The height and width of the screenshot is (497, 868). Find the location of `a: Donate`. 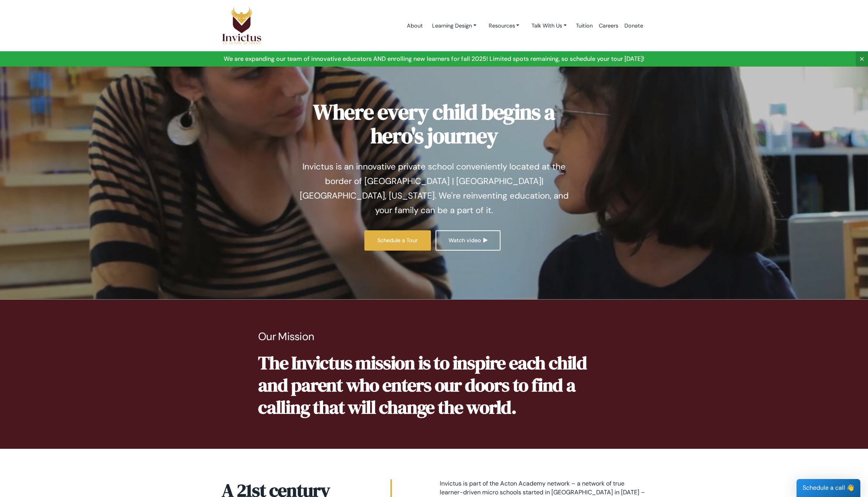

a: Donate is located at coordinates (634, 26).